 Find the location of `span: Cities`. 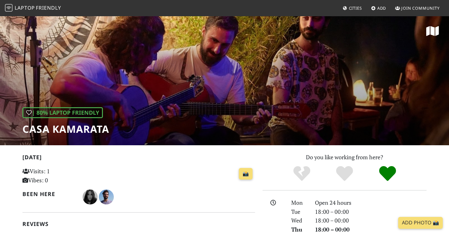

span: Cities is located at coordinates (355, 8).